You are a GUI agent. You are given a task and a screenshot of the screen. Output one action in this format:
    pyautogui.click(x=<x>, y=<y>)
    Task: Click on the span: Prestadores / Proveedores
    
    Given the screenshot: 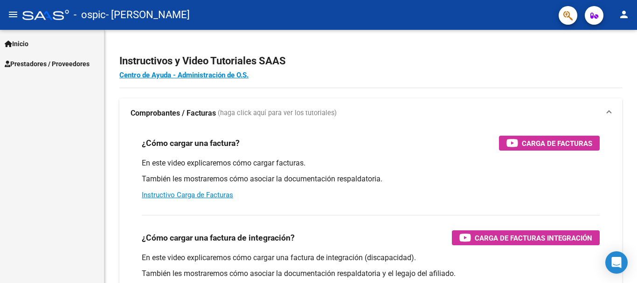 What is the action you would take?
    pyautogui.click(x=47, y=64)
    